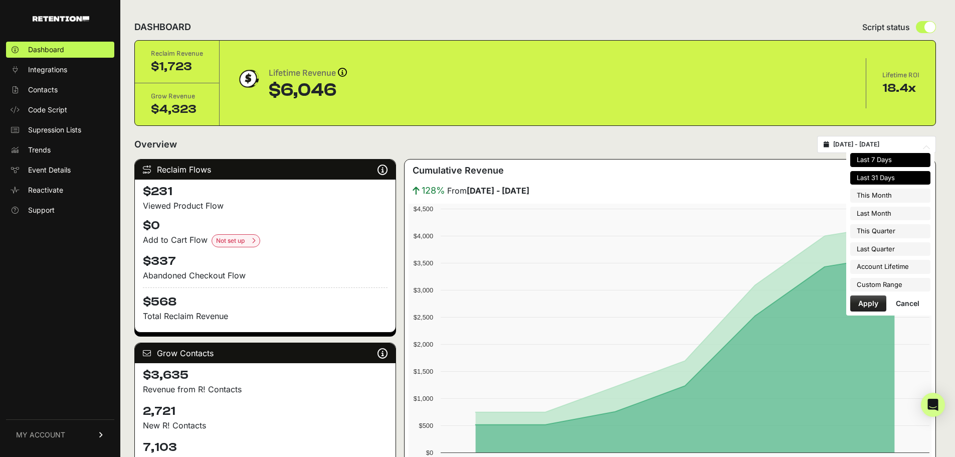 The width and height of the screenshot is (955, 457). Describe the element at coordinates (265, 191) in the screenshot. I see `h4: $231` at that location.